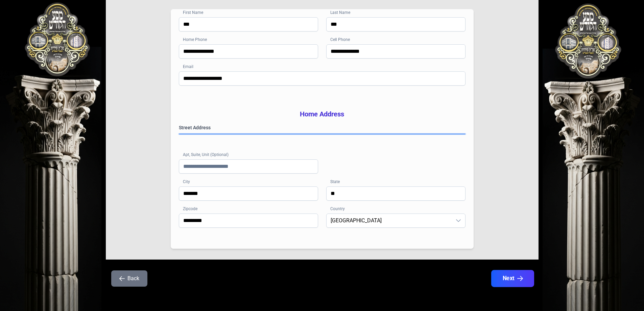 The width and height of the screenshot is (644, 311). What do you see at coordinates (389, 221) in the screenshot?
I see `span: United States` at bounding box center [389, 221].